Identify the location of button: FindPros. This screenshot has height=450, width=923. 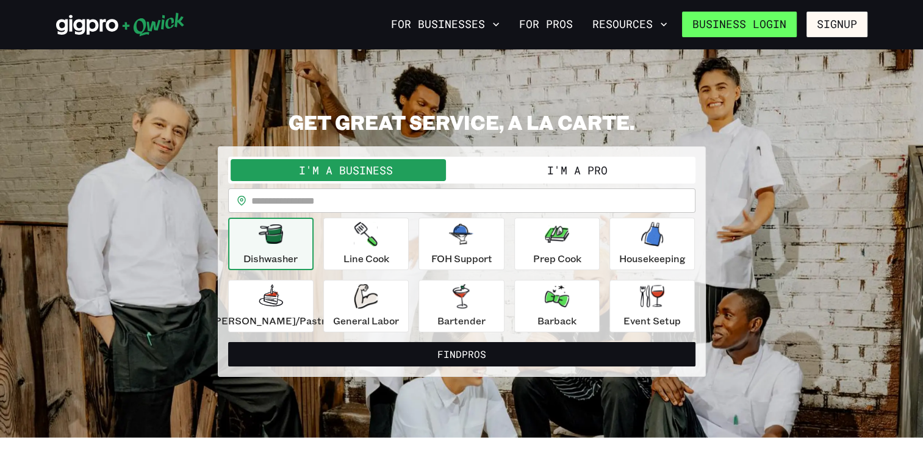
(462, 355).